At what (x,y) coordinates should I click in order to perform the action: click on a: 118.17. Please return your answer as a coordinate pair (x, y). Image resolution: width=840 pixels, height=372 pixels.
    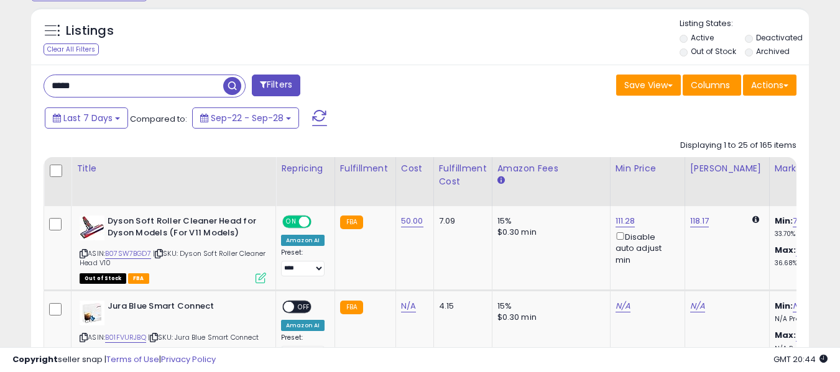
    Looking at the image, I should click on (699, 221).